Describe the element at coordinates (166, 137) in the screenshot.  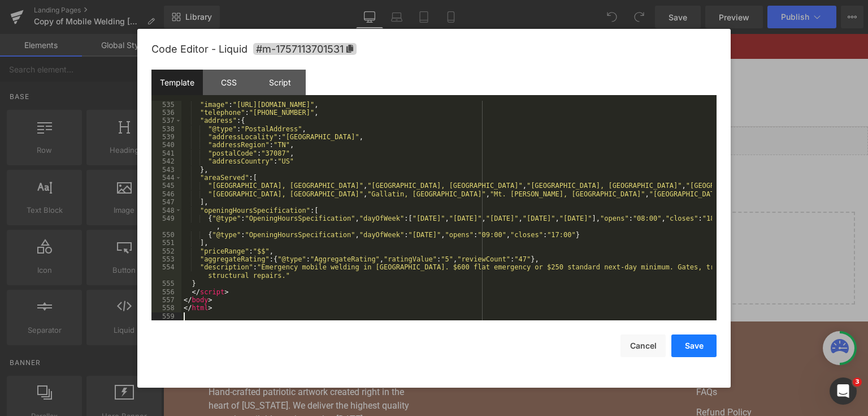
I see `div: 539` at that location.